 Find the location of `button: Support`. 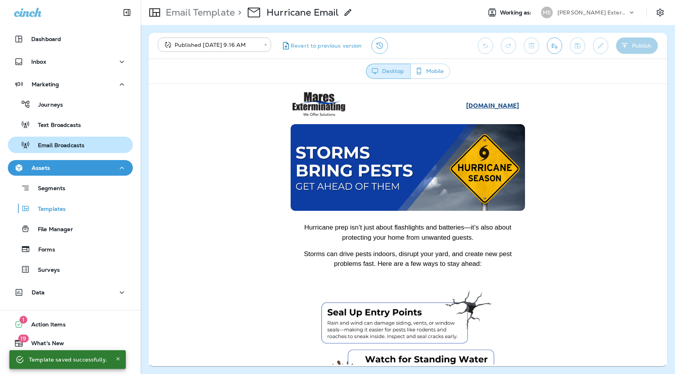

button: Support is located at coordinates (70, 362).